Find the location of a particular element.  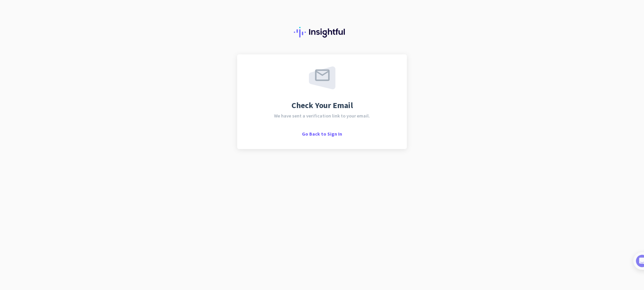

span: We have sent a verification link to your email. is located at coordinates (322, 116).